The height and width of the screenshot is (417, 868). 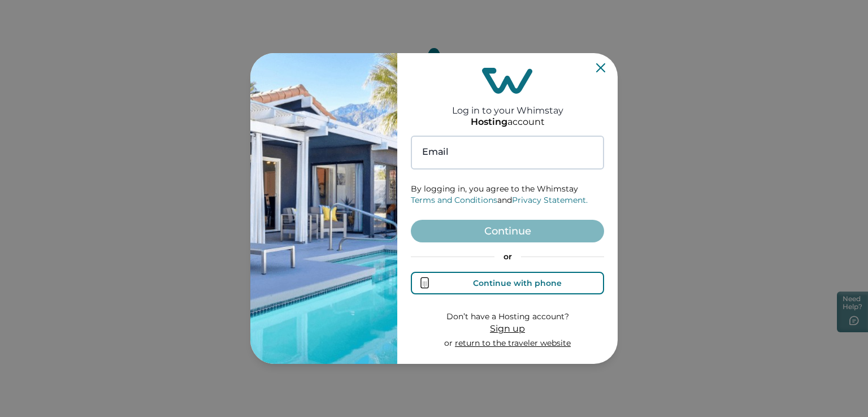 What do you see at coordinates (507, 195) in the screenshot?
I see `p: By logging in, you agree to the Whimstay and` at bounding box center [507, 195].